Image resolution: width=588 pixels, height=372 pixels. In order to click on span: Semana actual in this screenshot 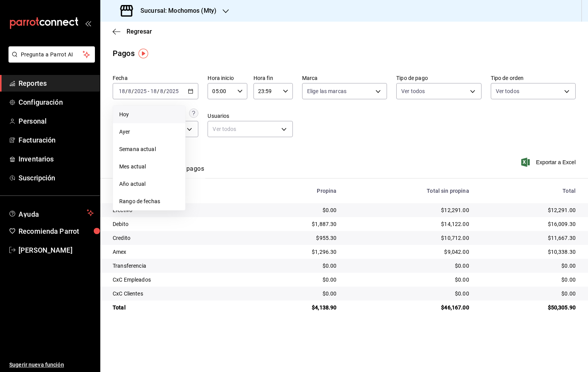, I will do `click(149, 149)`.